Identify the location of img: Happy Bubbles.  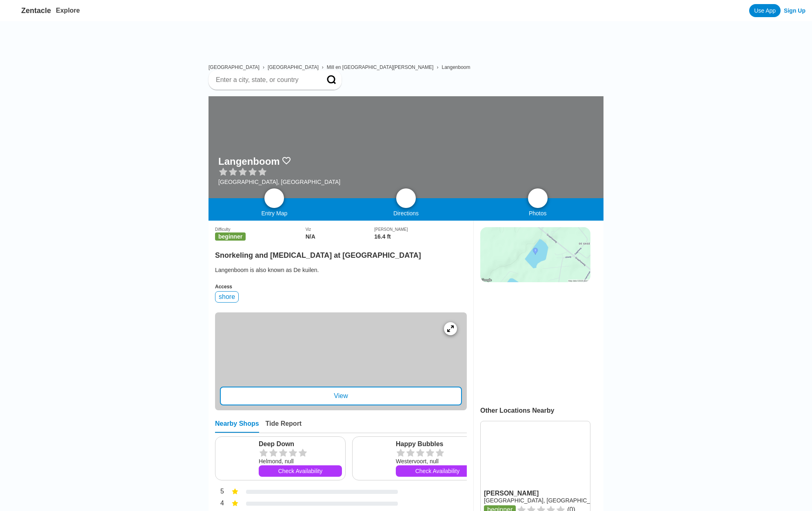
(374, 459).